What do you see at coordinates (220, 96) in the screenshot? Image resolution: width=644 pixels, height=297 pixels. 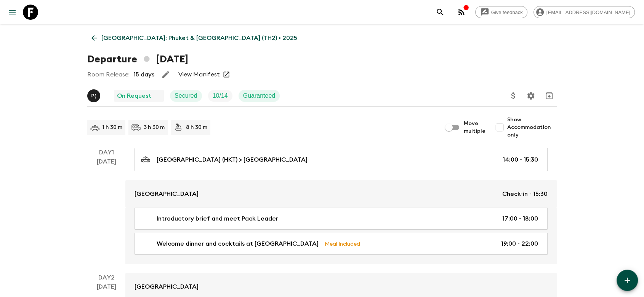 I see `p: 10 / 14` at bounding box center [220, 96].